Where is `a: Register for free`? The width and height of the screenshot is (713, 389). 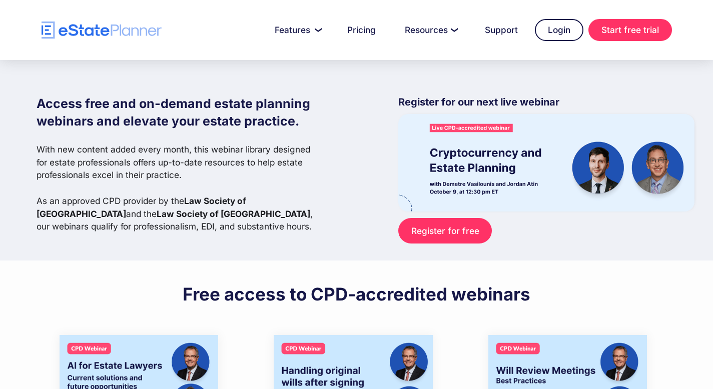
a: Register for free is located at coordinates (445, 231).